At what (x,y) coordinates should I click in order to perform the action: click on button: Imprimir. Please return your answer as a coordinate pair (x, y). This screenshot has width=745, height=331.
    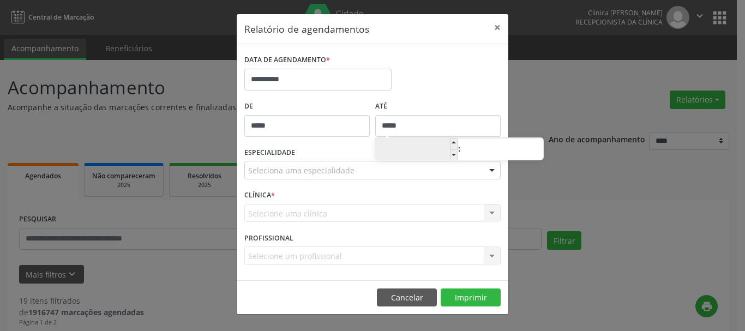
    Looking at the image, I should click on (471, 298).